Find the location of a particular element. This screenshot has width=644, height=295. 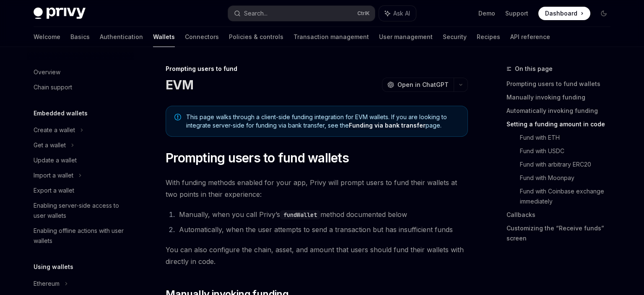

div: Get a wallet is located at coordinates (49, 145).